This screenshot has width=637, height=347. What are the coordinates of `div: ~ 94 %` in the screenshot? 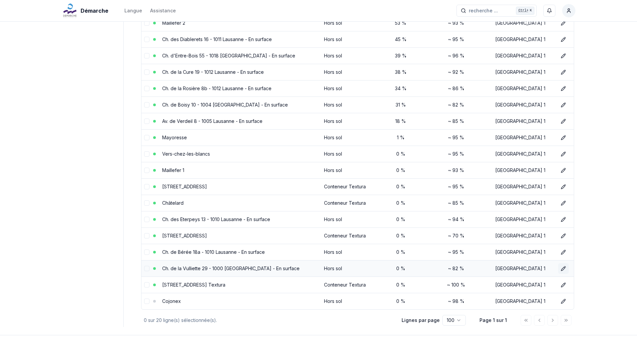 It's located at (456, 220).